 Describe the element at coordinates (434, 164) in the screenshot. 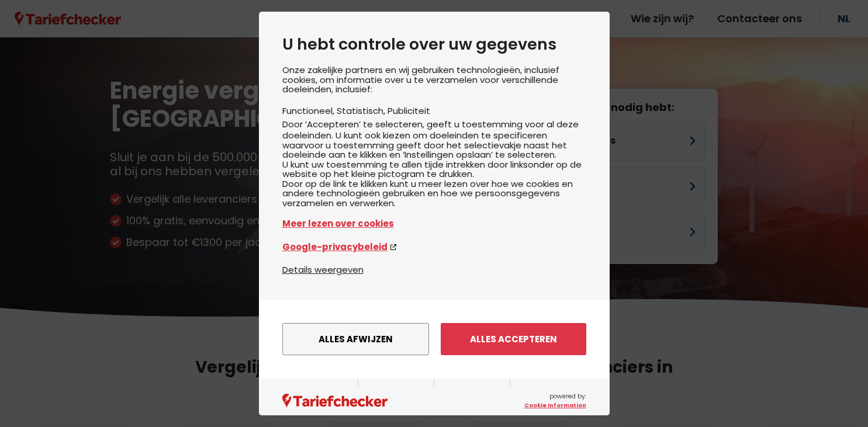

I see `div: Onze zakelijke partners en wij gebruiken technologieën, inclusief cookies, om informatie over u t...` at that location.